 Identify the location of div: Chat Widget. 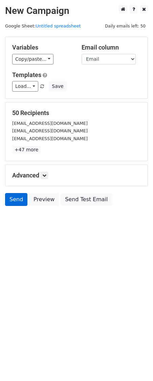
(136, 365).